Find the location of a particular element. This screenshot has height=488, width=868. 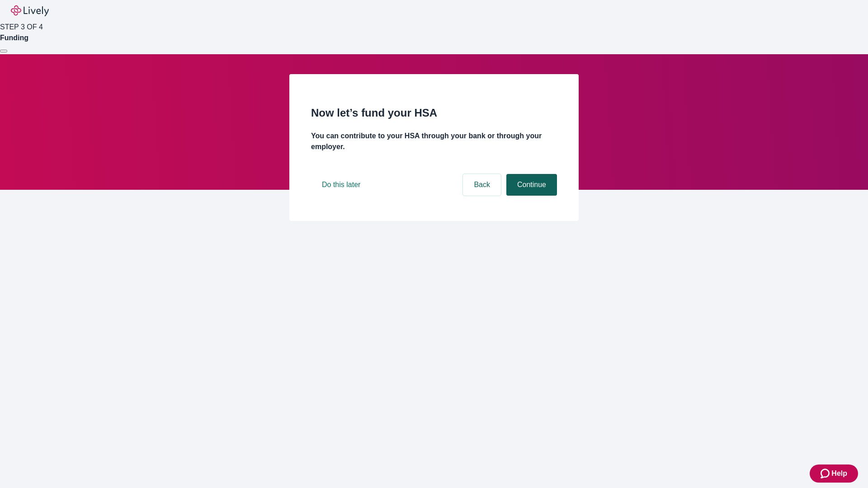

button: Back is located at coordinates (482, 185).